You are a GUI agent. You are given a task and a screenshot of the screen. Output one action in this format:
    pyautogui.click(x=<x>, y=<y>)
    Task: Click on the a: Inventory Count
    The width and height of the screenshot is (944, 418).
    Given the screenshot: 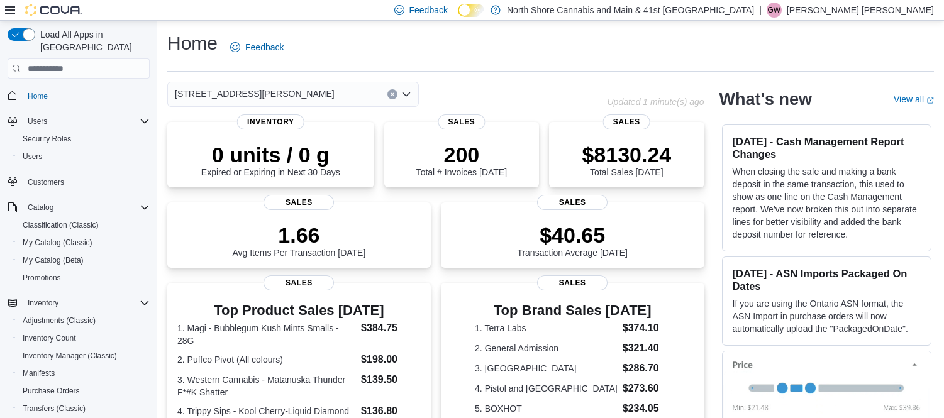 What is the action you would take?
    pyautogui.click(x=49, y=339)
    